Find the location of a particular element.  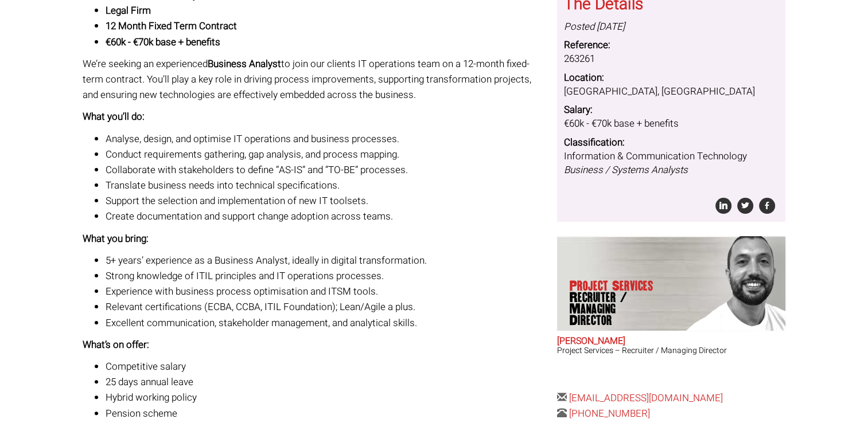

strong: What’s on offer: is located at coordinates (116, 345).